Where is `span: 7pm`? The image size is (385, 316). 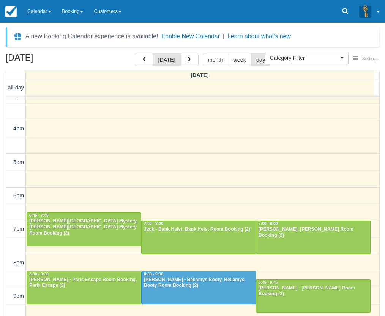 span: 7pm is located at coordinates (19, 229).